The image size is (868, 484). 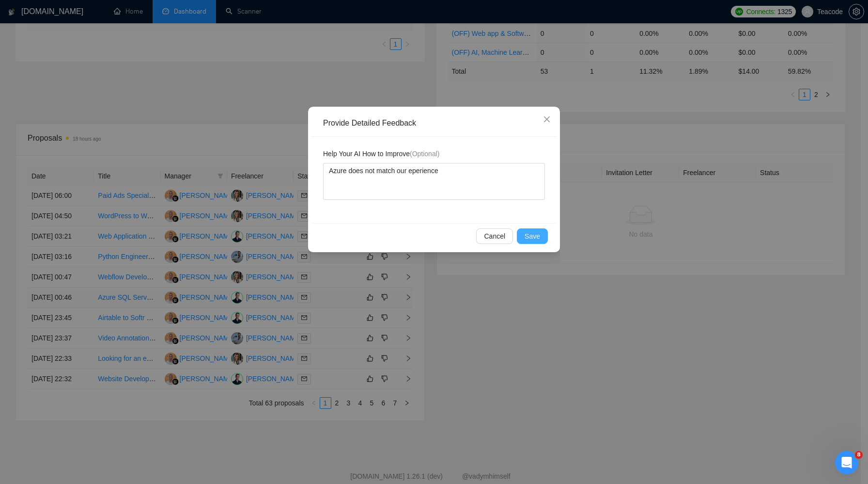 What do you see at coordinates (434, 181) in the screenshot?
I see `textarea: Azure does not match our eperience` at bounding box center [434, 181].